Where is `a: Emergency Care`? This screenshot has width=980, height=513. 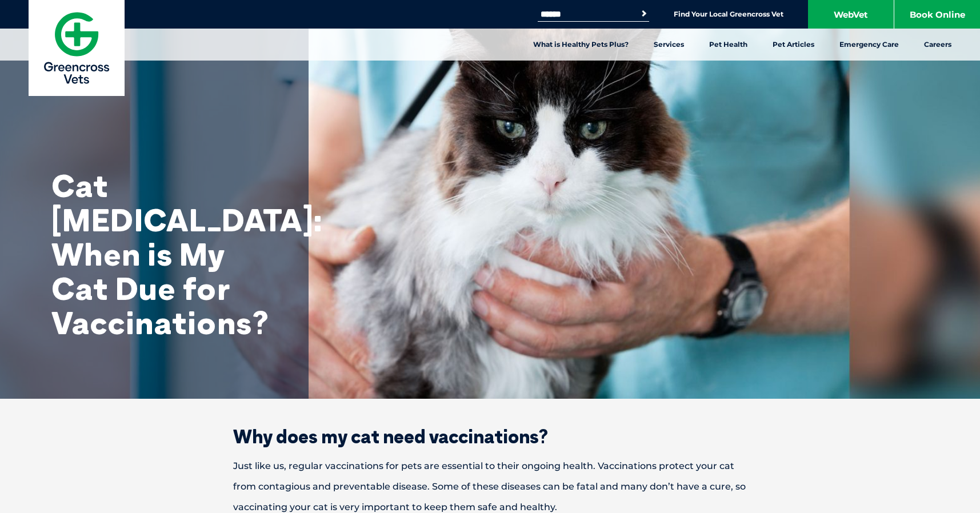 a: Emergency Care is located at coordinates (870, 44).